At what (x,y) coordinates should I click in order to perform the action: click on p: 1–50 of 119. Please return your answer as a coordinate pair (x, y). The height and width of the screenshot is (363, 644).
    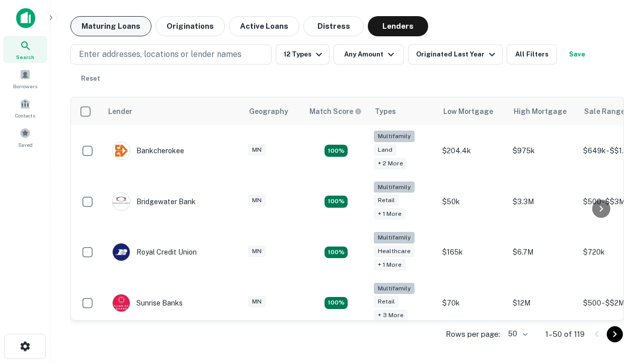
    Looking at the image, I should click on (565, 334).